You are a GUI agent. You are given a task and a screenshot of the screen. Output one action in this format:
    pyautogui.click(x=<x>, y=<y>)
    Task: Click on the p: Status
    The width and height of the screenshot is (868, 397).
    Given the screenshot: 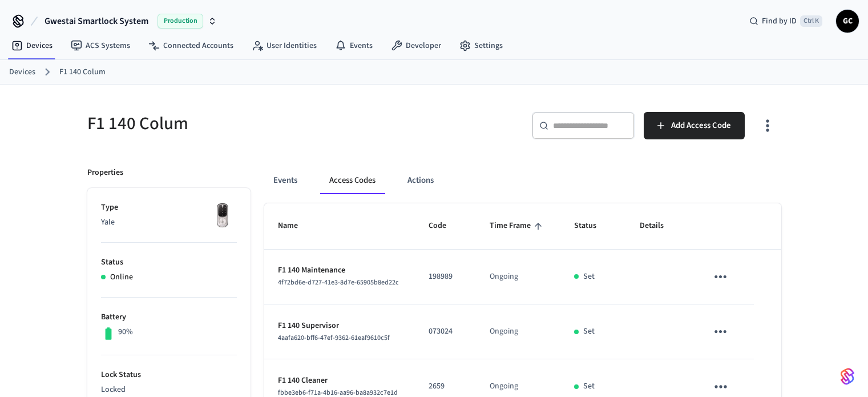 What is the action you would take?
    pyautogui.click(x=169, y=262)
    